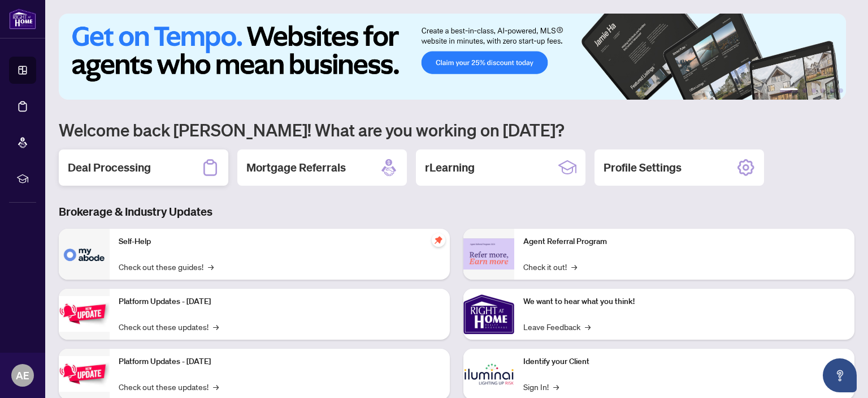 The width and height of the screenshot is (868, 398). Describe the element at coordinates (556, 327) in the screenshot. I see `a: Leave Feedback→` at that location.